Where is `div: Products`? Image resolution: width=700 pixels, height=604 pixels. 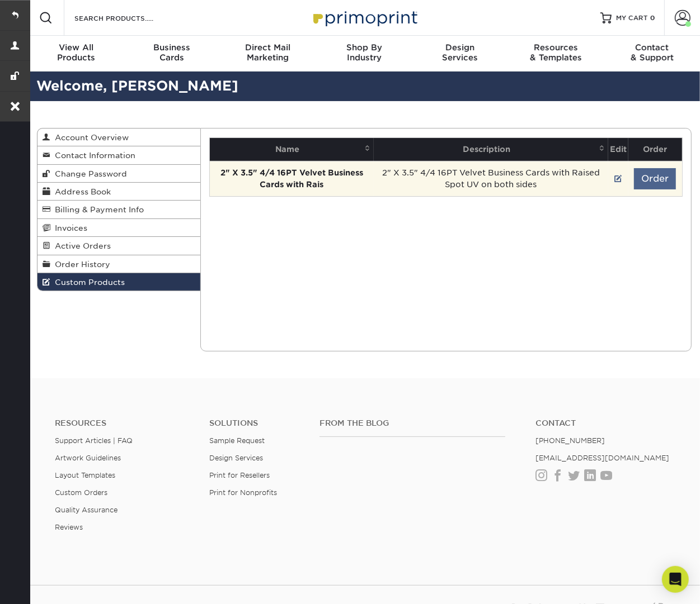 div: Products is located at coordinates (76, 52).